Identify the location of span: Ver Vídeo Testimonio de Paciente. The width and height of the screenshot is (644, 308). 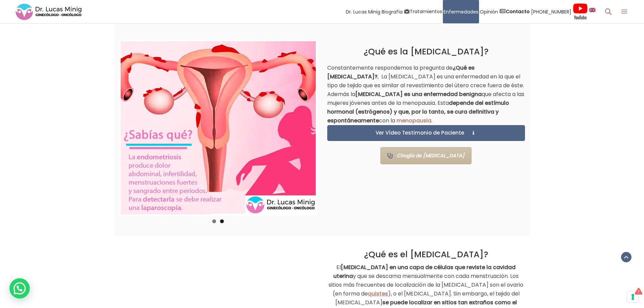
(419, 132).